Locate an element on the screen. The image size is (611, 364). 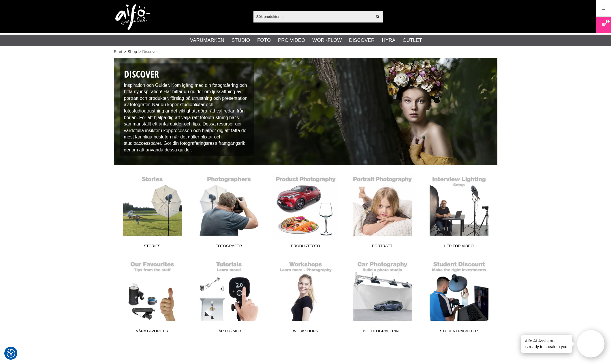
a: Foto is located at coordinates (264, 40).